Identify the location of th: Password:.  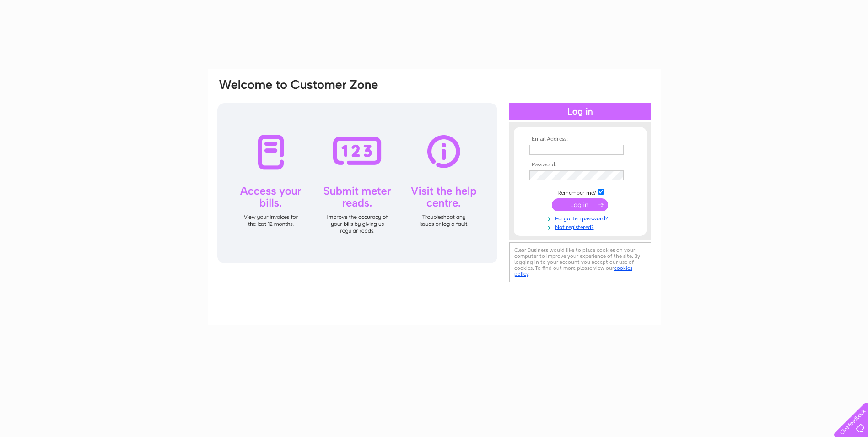
(580, 165).